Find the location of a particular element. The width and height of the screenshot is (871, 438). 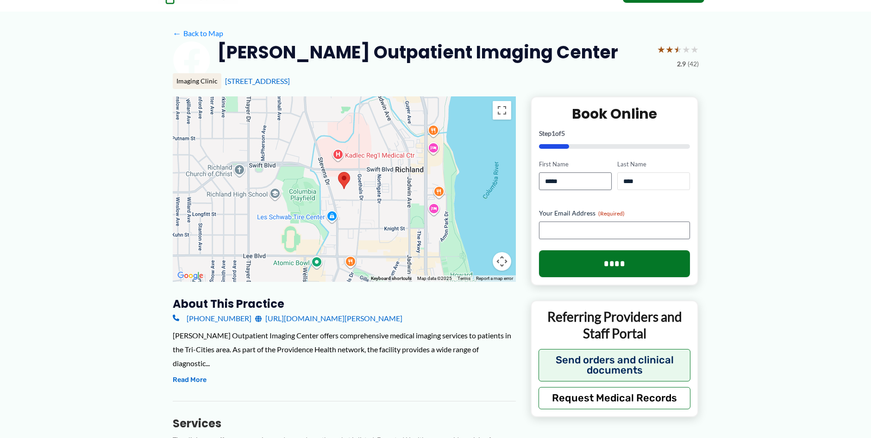

p: Referring Providers and Staff Portal is located at coordinates (615, 325).